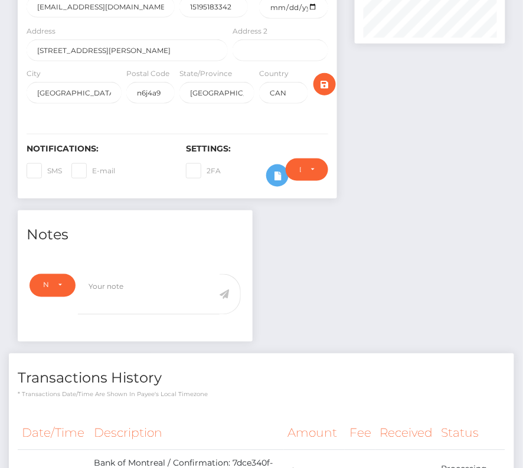 The image size is (523, 468). What do you see at coordinates (205, 74) in the screenshot?
I see `label: State/Province` at bounding box center [205, 74].